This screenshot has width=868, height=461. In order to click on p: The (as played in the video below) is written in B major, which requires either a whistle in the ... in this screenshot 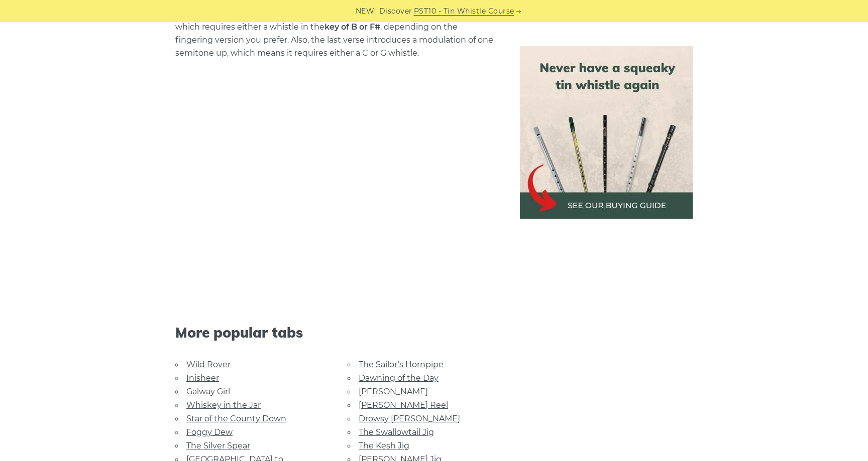, I will do `click(336, 34)`.